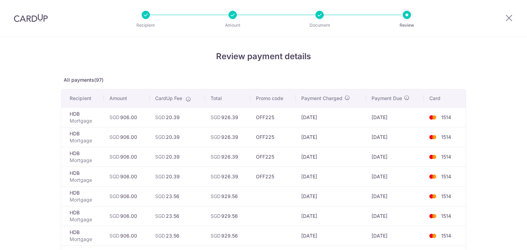 This screenshot has width=527, height=250. What do you see at coordinates (146, 25) in the screenshot?
I see `p: Recipient` at bounding box center [146, 25].